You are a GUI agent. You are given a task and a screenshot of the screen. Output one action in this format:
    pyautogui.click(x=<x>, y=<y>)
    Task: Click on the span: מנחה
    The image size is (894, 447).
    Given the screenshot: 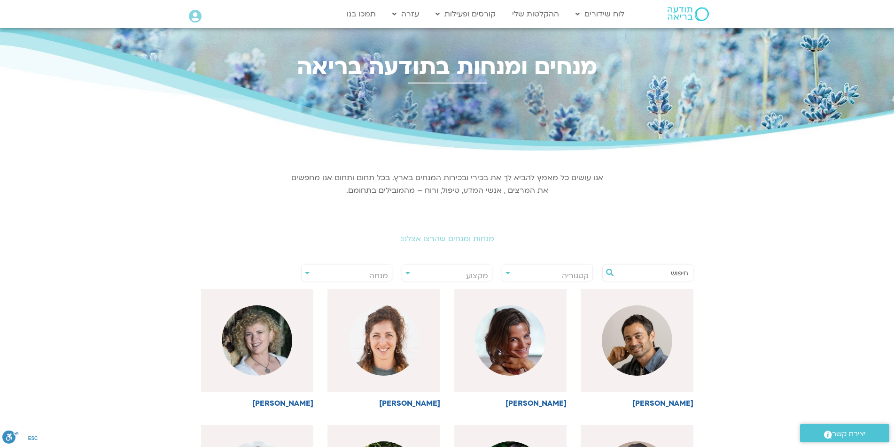 What is the action you would take?
    pyautogui.click(x=378, y=276)
    